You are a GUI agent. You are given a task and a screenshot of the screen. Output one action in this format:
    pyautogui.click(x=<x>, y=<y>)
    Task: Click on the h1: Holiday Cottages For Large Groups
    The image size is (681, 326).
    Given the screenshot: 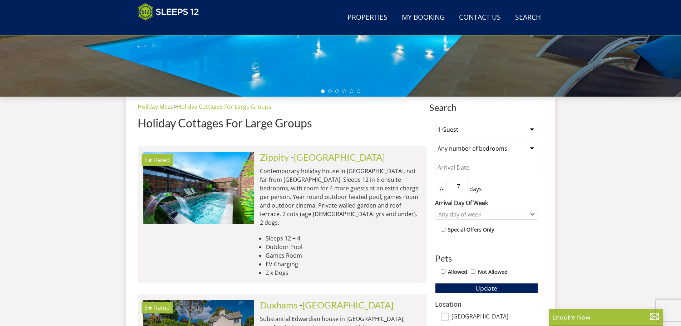 What is the action you would take?
    pyautogui.click(x=282, y=123)
    